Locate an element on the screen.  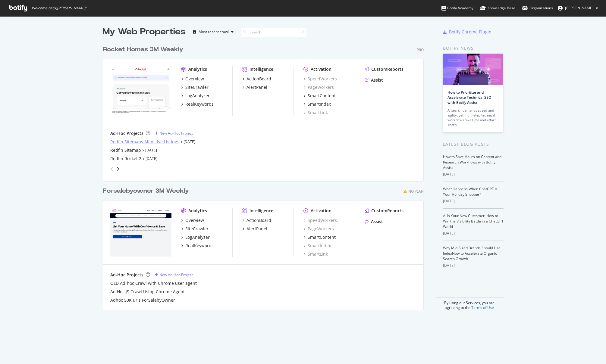
a: Redfin Sitemaps All Active Listings is located at coordinates (145, 142).